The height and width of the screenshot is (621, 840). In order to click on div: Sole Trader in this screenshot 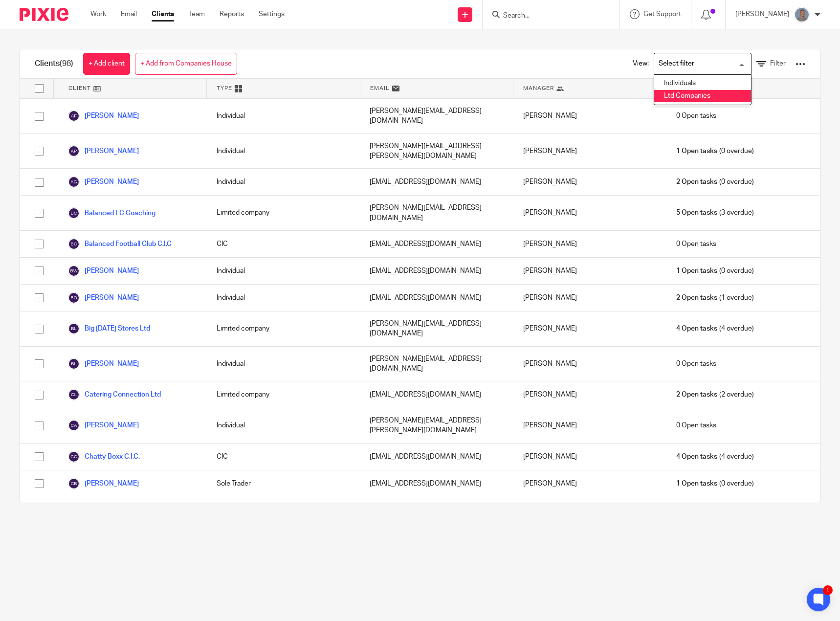, I will do `click(283, 483)`.